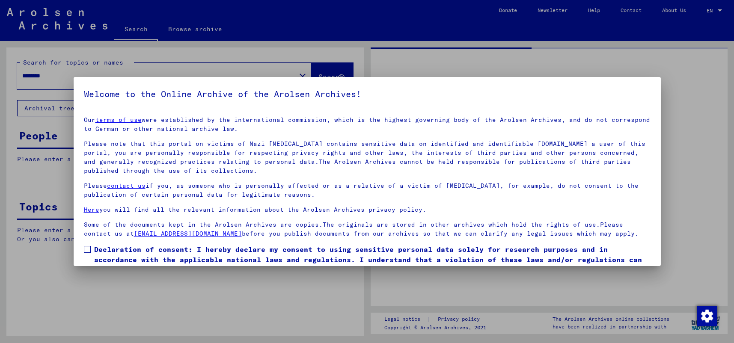 The width and height of the screenshot is (734, 343). Describe the element at coordinates (118, 120) in the screenshot. I see `a: terms of use` at that location.